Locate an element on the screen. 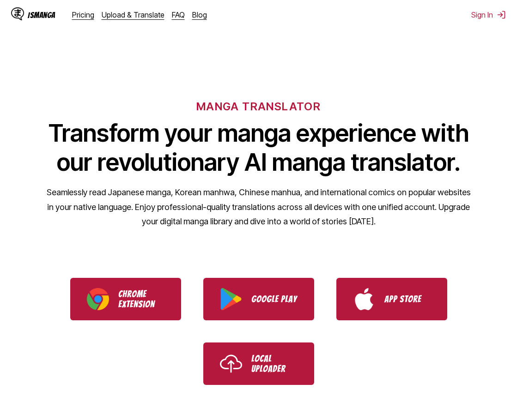 This screenshot has height=420, width=517. a: Use IsManga Local Uploader is located at coordinates (258, 364).